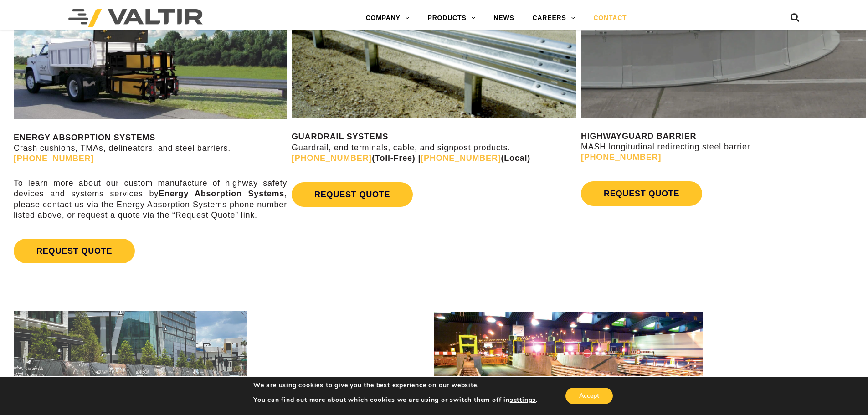 The image size is (868, 415). What do you see at coordinates (503, 18) in the screenshot?
I see `a: NEWS` at bounding box center [503, 18].